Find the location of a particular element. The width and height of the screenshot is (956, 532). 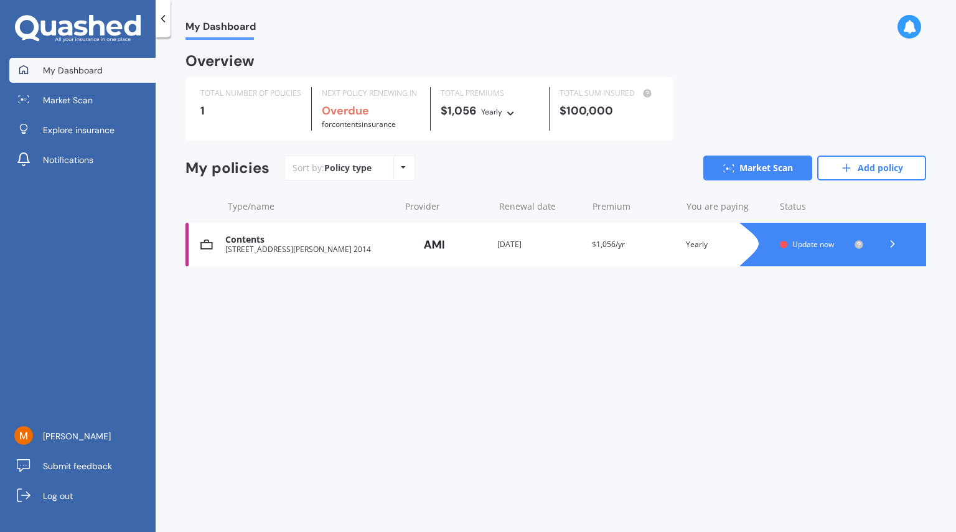

div: Overview is located at coordinates (220, 61).